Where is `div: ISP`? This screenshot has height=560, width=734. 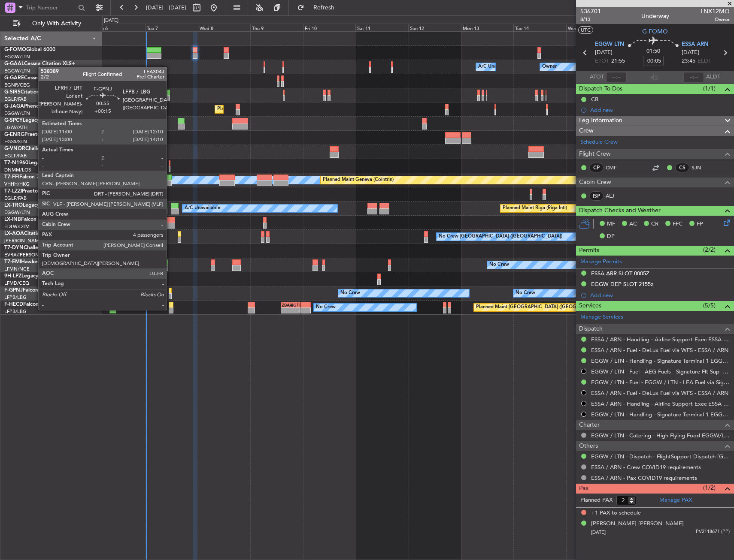 div: ISP is located at coordinates (596, 196).